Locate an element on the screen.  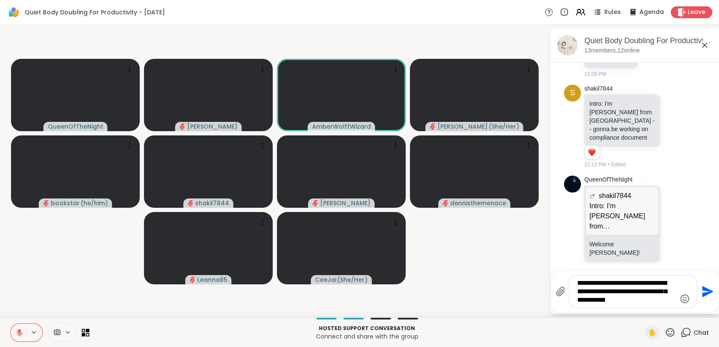
a: shakil7844 is located at coordinates (599, 89).